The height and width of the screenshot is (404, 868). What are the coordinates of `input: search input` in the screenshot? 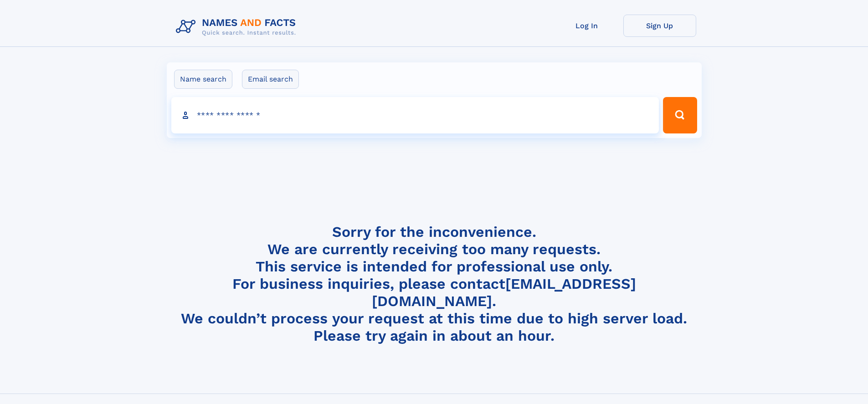 It's located at (415, 115).